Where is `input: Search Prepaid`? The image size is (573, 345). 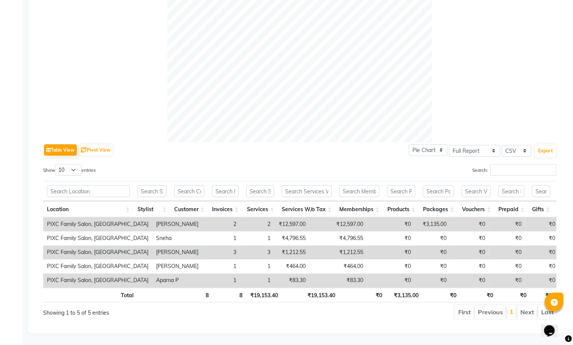 input: Search Prepaid is located at coordinates (512, 191).